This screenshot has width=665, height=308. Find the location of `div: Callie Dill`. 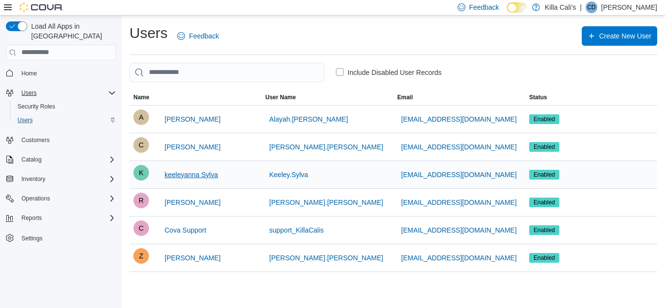

div: Callie Dill is located at coordinates (592, 7).